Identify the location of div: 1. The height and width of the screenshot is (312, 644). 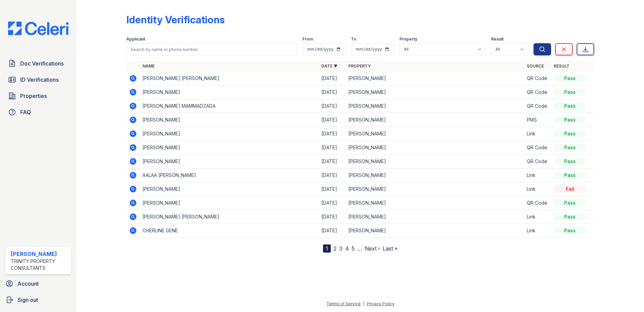
(327, 249).